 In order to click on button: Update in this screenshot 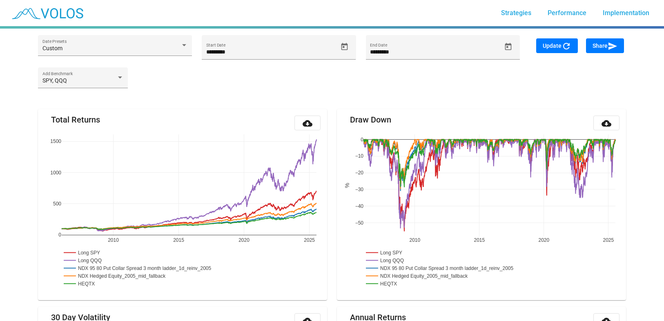, I will do `click(557, 46)`.